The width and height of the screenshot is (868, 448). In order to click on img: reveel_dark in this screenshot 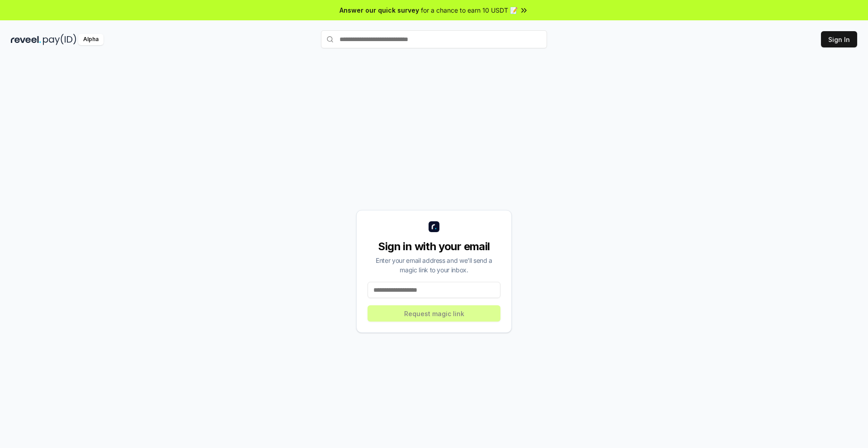, I will do `click(26, 39)`.